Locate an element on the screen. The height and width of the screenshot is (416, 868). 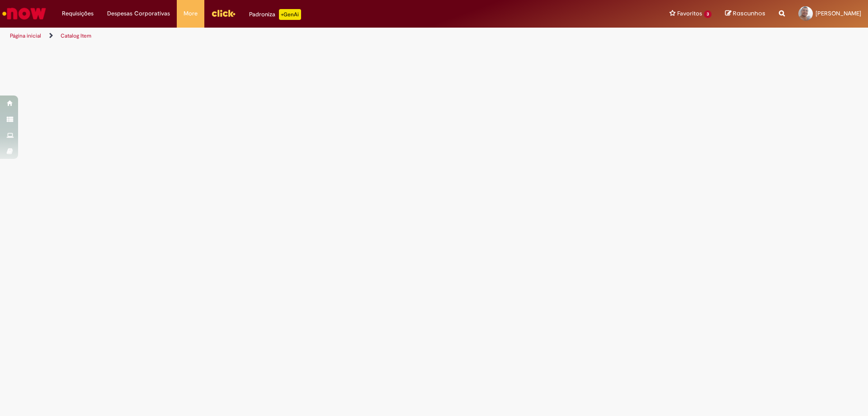
img: click_logo_yellow_360x200.png is located at coordinates (223, 13).